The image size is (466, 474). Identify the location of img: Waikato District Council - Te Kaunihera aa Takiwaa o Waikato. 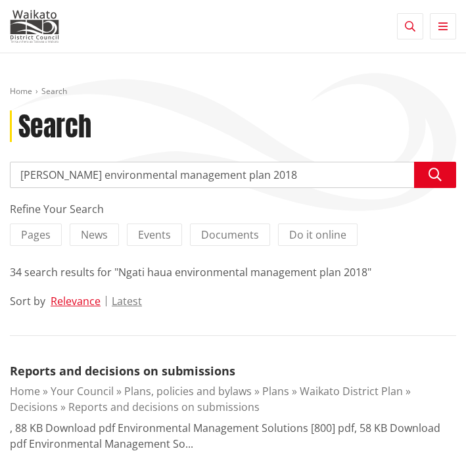
(34, 26).